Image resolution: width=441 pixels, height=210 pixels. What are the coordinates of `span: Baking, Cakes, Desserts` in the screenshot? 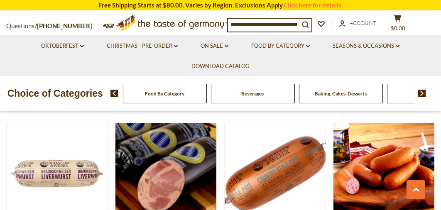 It's located at (340, 93).